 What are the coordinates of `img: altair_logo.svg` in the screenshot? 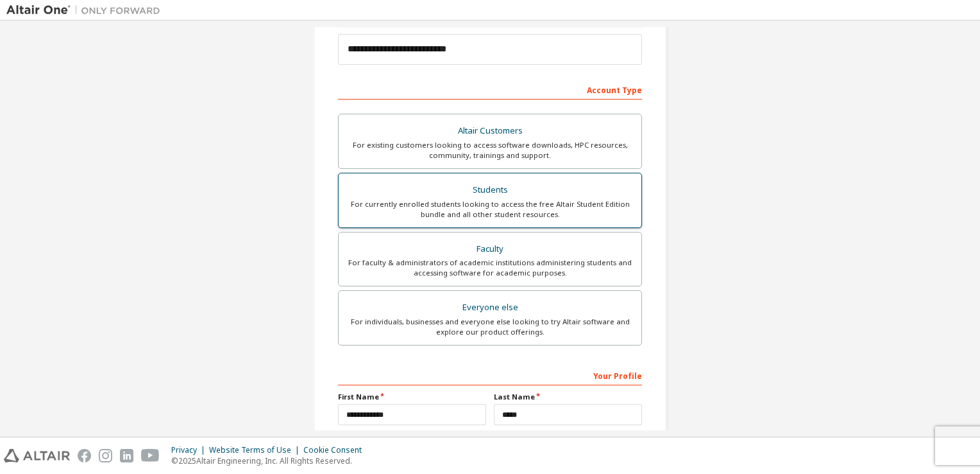 It's located at (36, 455).